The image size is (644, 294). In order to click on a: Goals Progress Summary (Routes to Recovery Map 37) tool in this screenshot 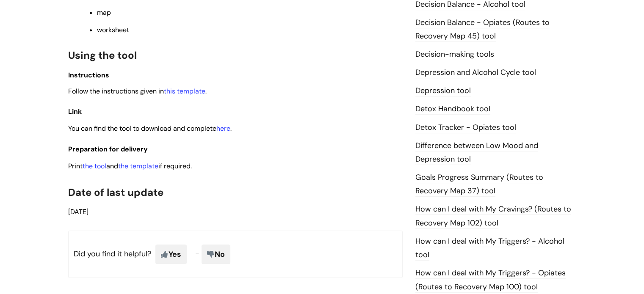, I will do `click(479, 185)`.